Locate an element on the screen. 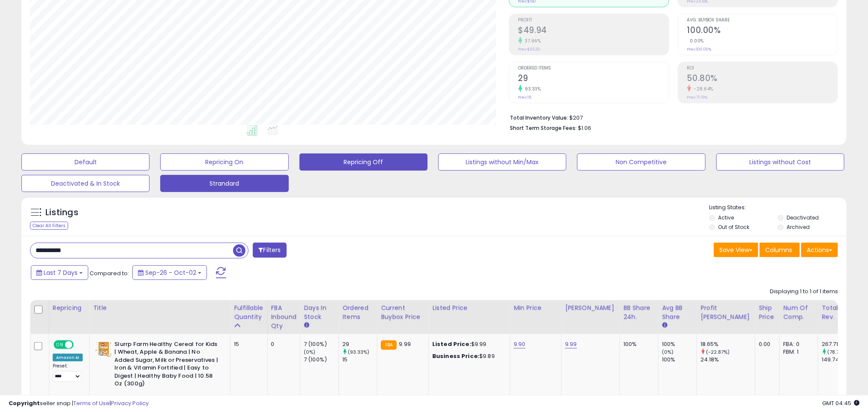 Image resolution: width=868 pixels, height=412 pixels. label: Archived is located at coordinates (799, 227).